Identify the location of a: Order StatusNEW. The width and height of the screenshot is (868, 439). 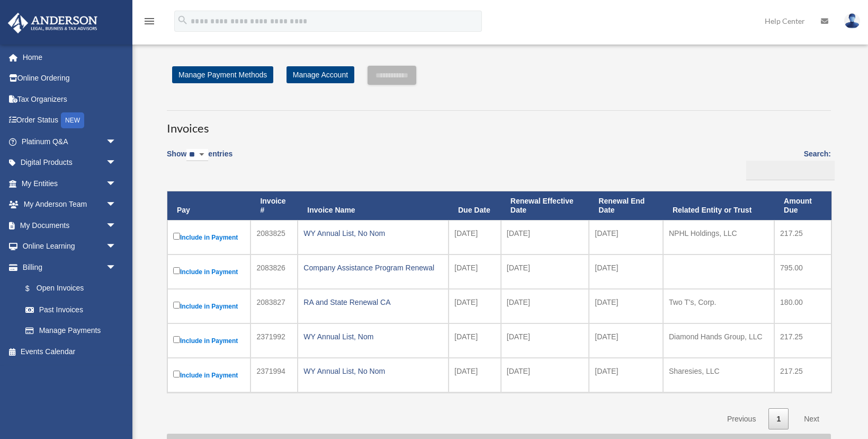
(70, 120).